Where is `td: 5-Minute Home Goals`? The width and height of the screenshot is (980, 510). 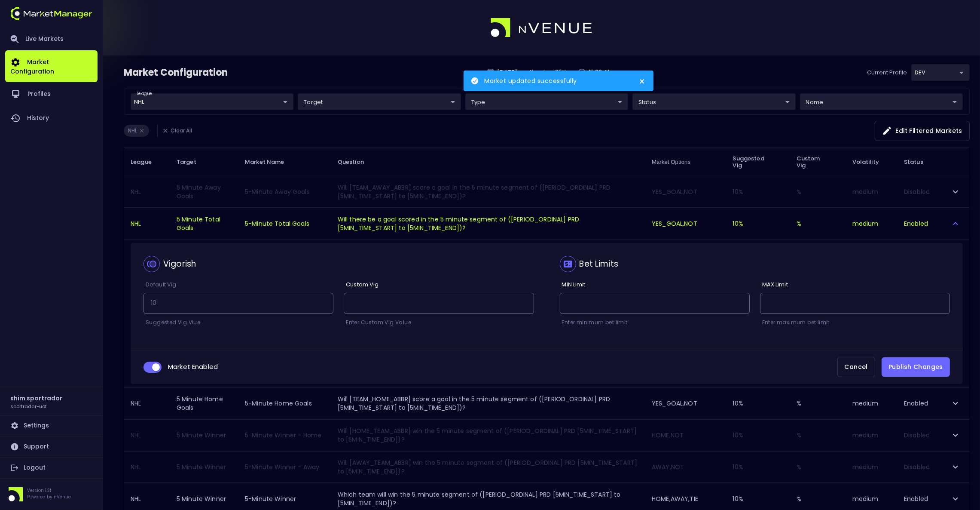
td: 5-Minute Home Goals is located at coordinates (285, 403).